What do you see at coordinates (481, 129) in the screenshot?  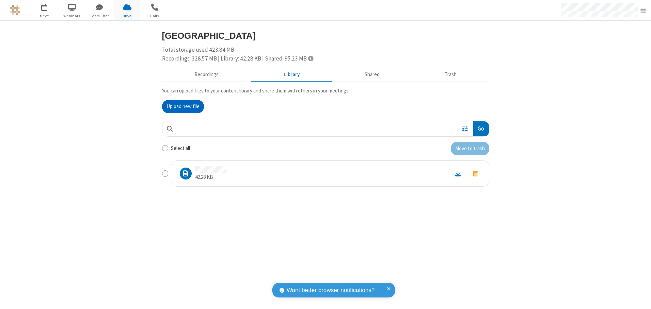 I see `button: Go` at bounding box center [481, 129].